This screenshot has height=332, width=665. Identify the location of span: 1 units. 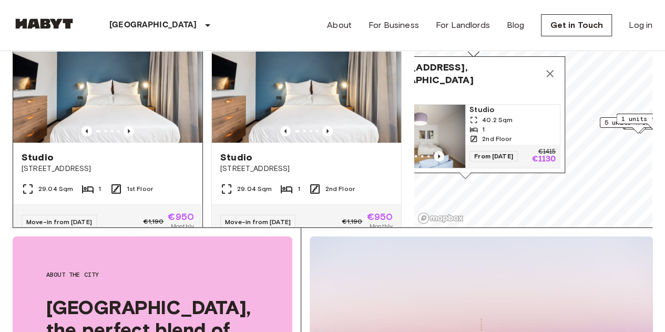
(465, 95).